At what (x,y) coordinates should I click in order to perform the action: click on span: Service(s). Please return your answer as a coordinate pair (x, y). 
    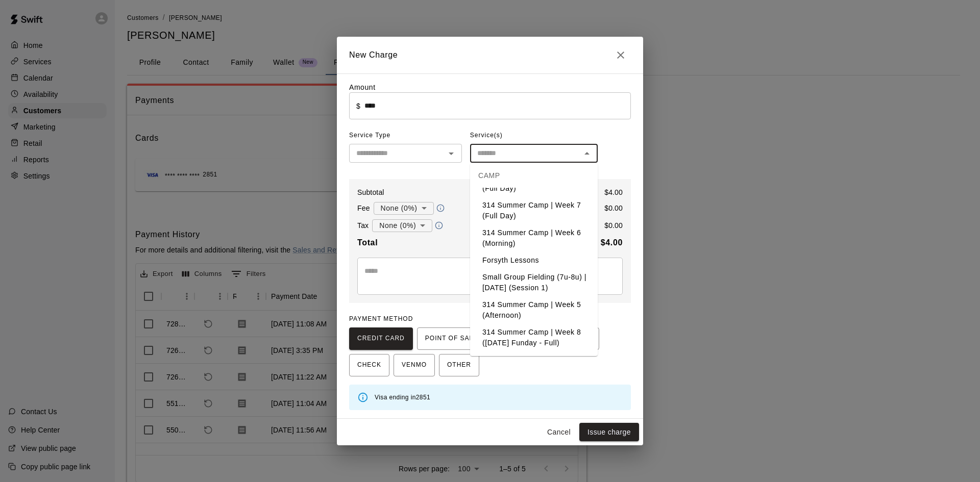
    Looking at the image, I should click on (486, 136).